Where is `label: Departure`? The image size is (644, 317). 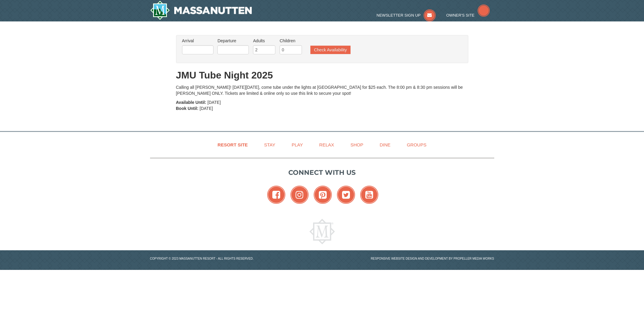
label: Departure is located at coordinates (233, 41).